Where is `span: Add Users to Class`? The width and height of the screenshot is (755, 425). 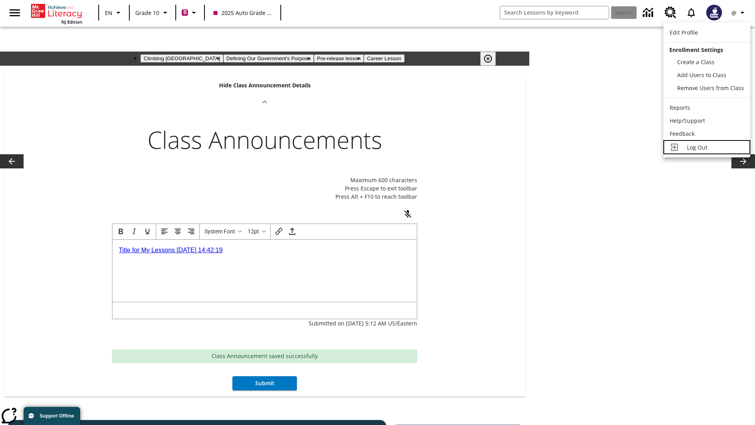
span: Add Users to Class is located at coordinates (701, 75).